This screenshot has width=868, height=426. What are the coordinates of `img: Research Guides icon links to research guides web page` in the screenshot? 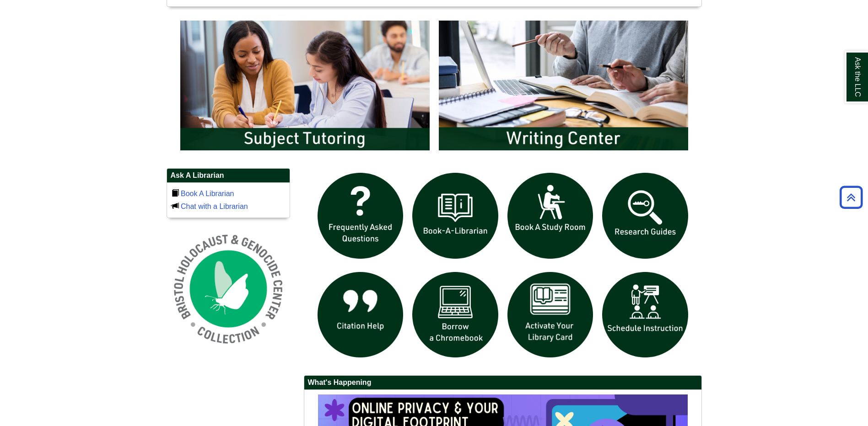 It's located at (645, 216).